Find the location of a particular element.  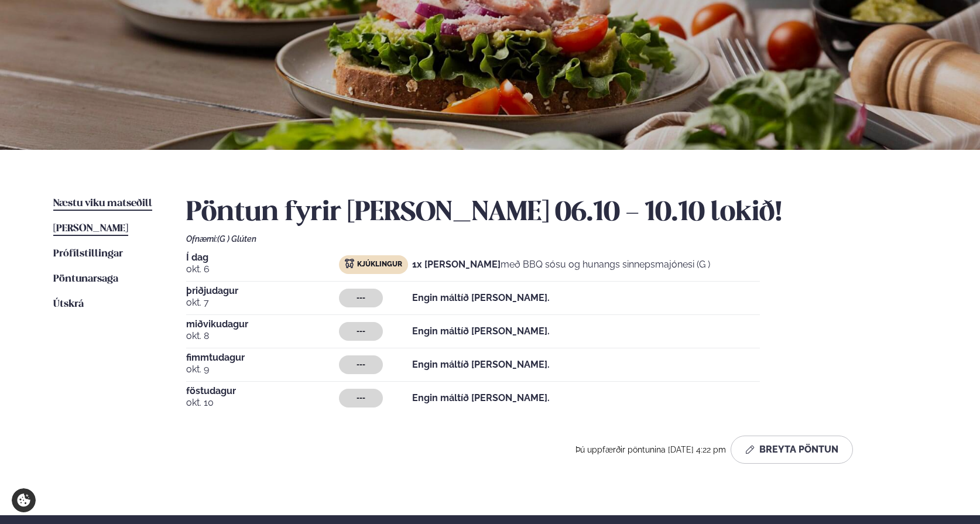

span: Í dag is located at coordinates (263, 258).